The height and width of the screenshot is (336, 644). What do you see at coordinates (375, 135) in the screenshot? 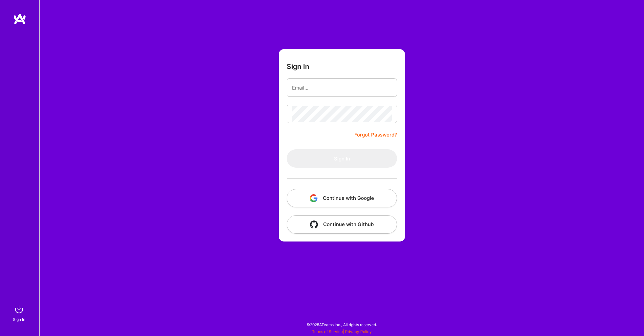
I see `a: Forgot Password?` at bounding box center [375, 135].